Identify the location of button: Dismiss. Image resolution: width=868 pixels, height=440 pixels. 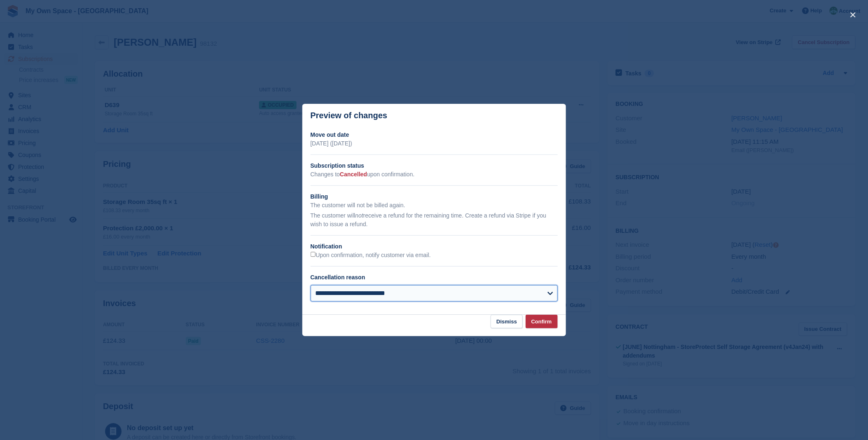
(507, 321).